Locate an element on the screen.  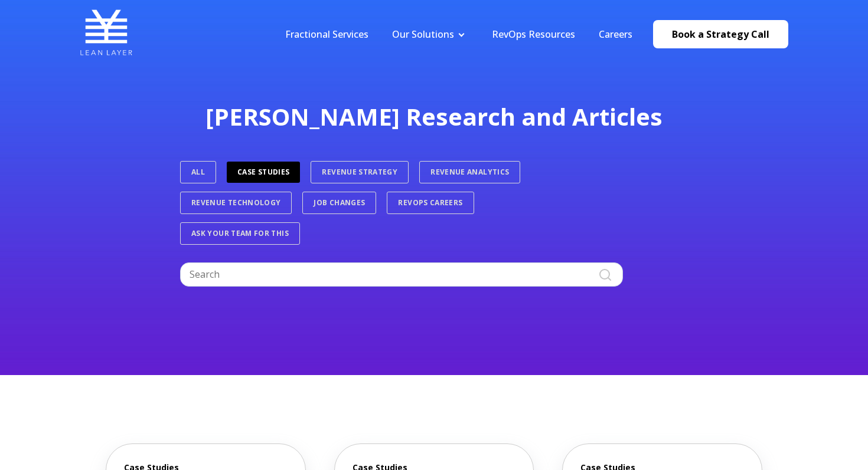
a: Revenue Analytics is located at coordinates (469, 172).